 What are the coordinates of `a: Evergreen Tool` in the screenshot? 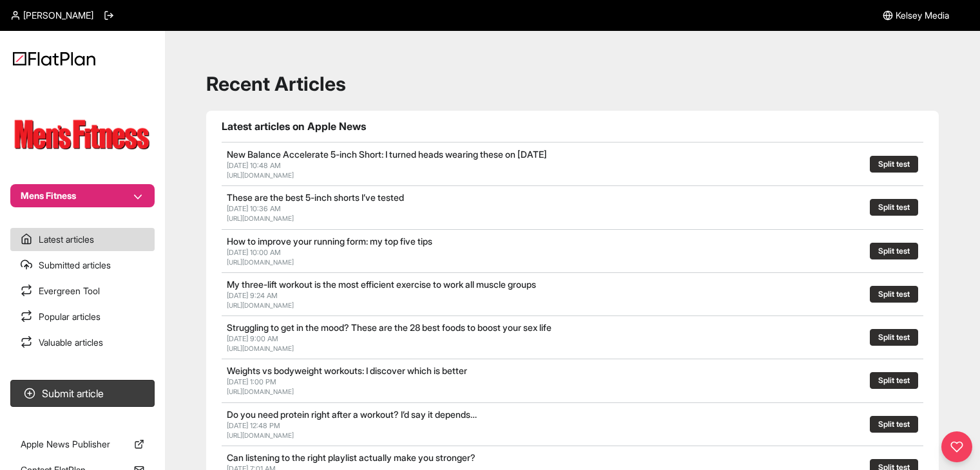 It's located at (82, 291).